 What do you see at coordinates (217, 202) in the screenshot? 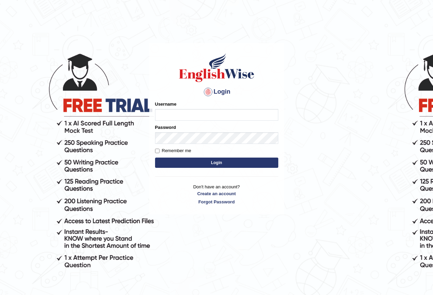
I see `a: Forgot Password` at bounding box center [217, 202].